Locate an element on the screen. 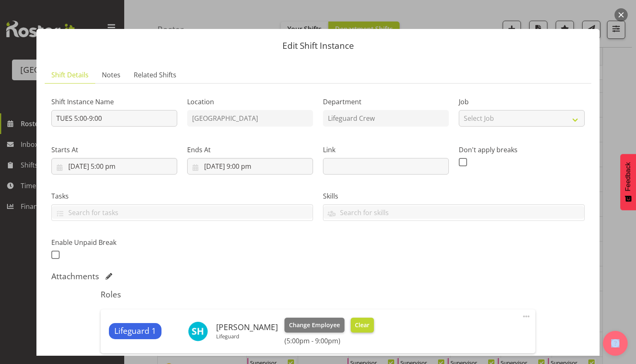 The image size is (636, 364). img: help-xxl-2.png is located at coordinates (615, 343).